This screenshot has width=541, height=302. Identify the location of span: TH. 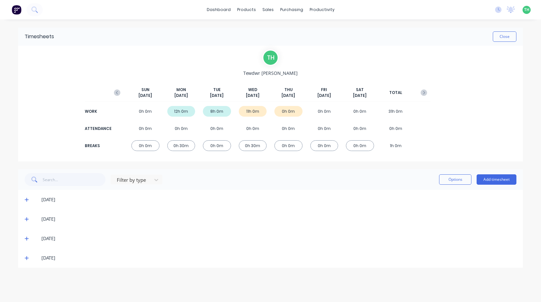
(527, 10).